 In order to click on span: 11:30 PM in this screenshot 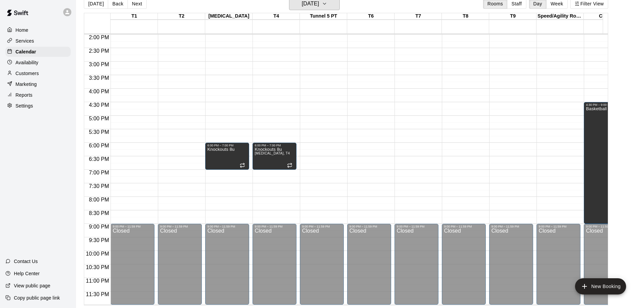, I will do `click(97, 294)`.